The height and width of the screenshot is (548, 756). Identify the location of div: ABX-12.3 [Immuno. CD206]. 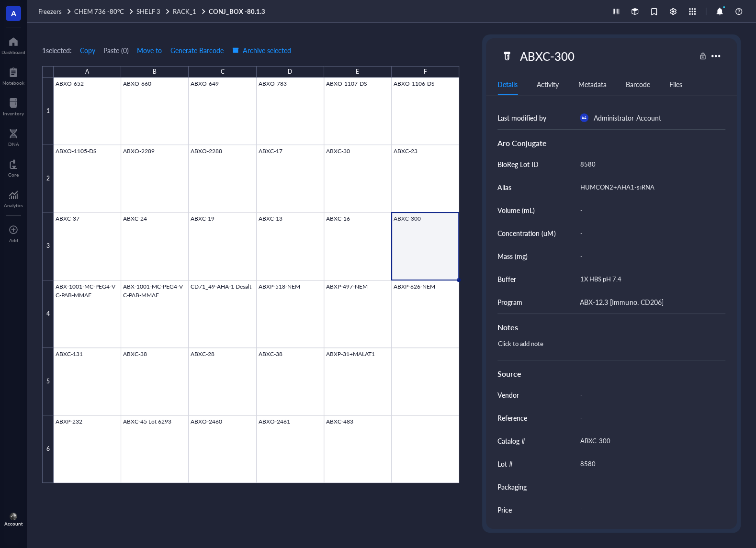
(622, 302).